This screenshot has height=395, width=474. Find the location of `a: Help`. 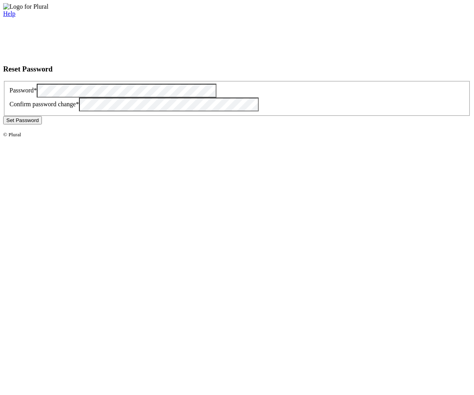

a: Help is located at coordinates (9, 13).